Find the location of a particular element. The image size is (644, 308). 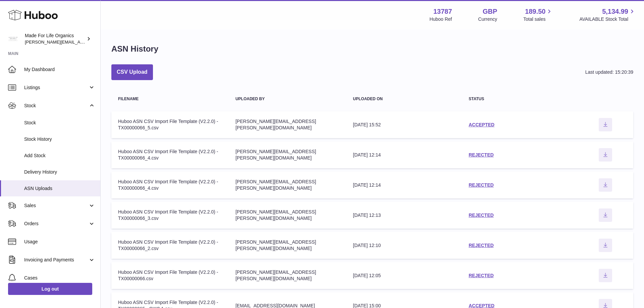

span: Cases is located at coordinates (60, 278).